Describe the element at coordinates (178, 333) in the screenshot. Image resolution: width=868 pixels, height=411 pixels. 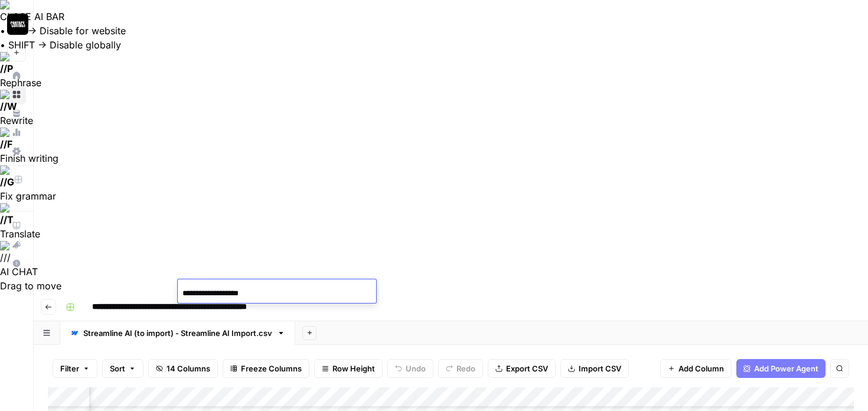
I see `a: Streamline AI (to import) - Streamline AI Import.csv` at that location.